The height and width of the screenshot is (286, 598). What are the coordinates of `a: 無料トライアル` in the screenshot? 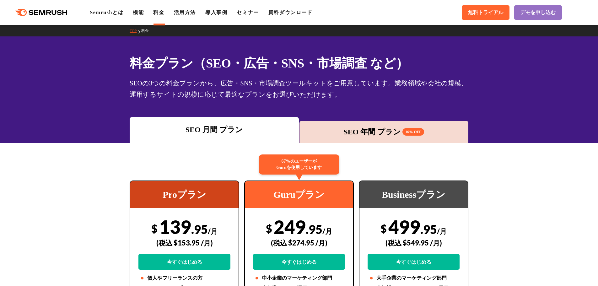 It's located at (486, 13).